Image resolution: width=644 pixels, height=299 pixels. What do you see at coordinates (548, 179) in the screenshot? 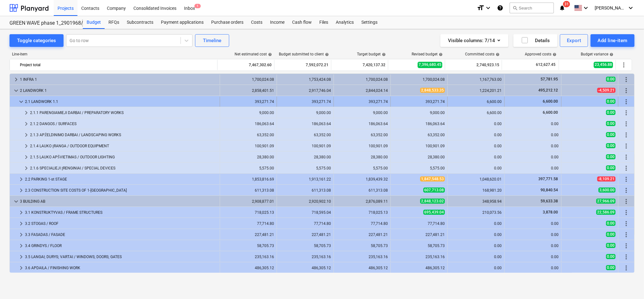
I see `span: 397,771.58` at bounding box center [548, 179].